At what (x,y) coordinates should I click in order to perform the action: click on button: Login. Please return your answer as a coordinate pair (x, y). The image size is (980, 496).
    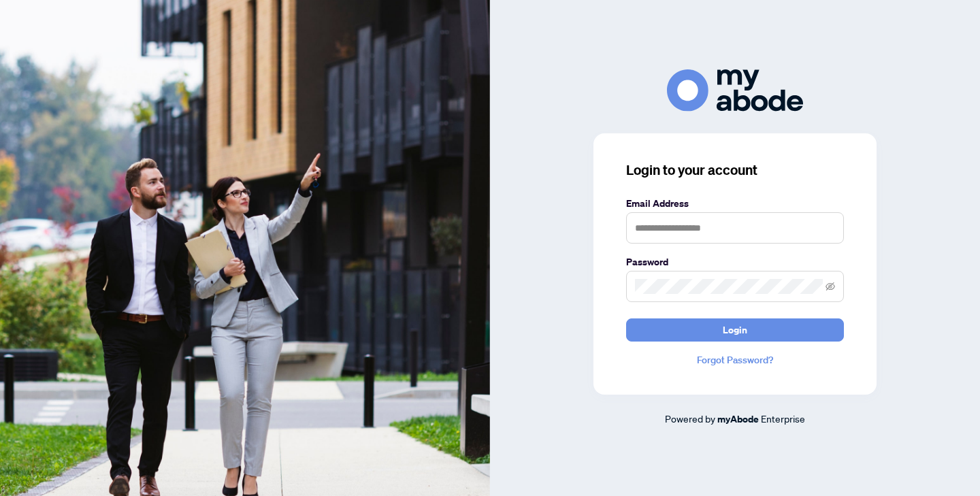
    Looking at the image, I should click on (735, 330).